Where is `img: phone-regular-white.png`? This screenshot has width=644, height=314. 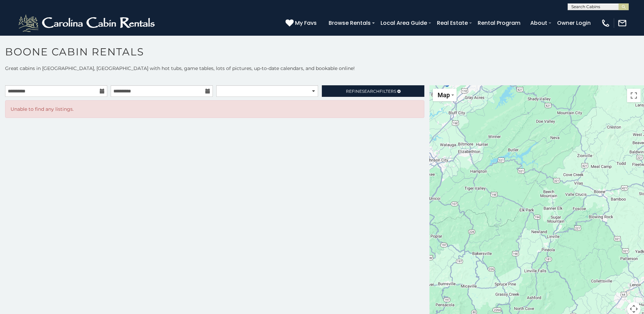
img: phone-regular-white.png is located at coordinates (606, 23).